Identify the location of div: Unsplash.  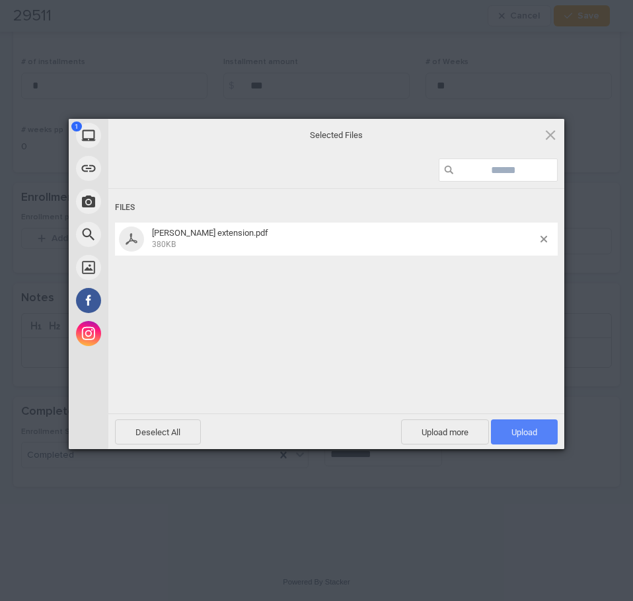
(148, 268).